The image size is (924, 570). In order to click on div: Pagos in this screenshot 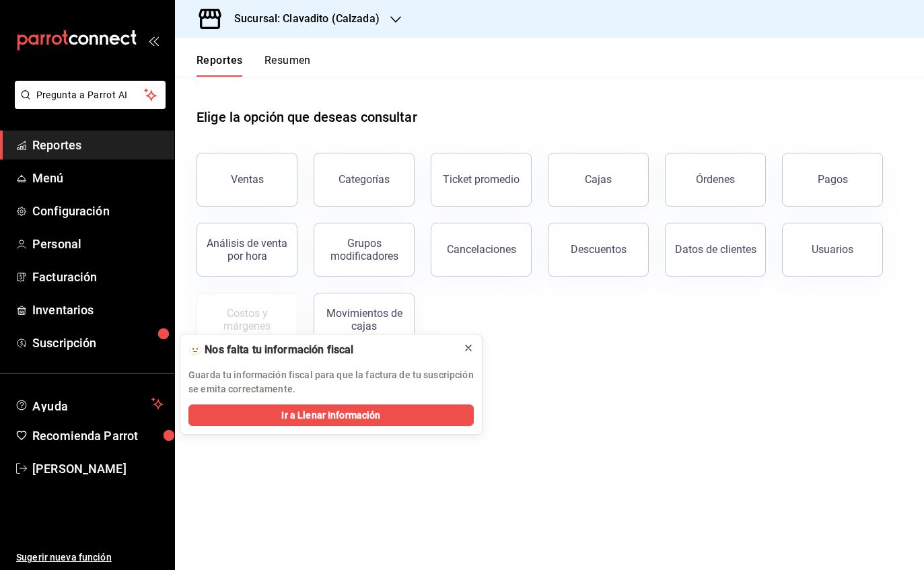, I will do `click(832, 179)`.